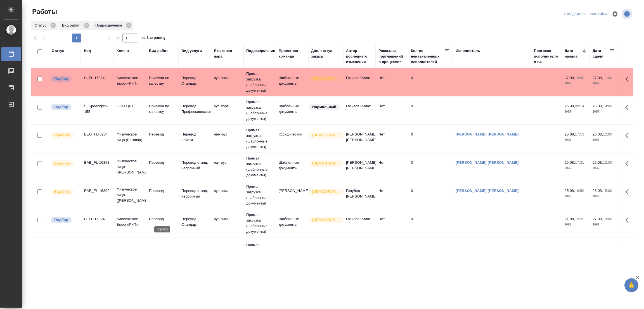 This screenshot has height=309, width=644. I want to click on p: Вид работ, so click(72, 25).